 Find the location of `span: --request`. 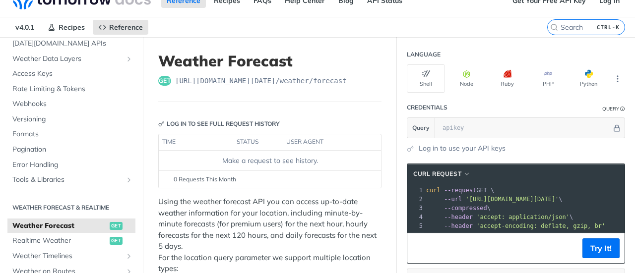

span: --request is located at coordinates (460, 190).